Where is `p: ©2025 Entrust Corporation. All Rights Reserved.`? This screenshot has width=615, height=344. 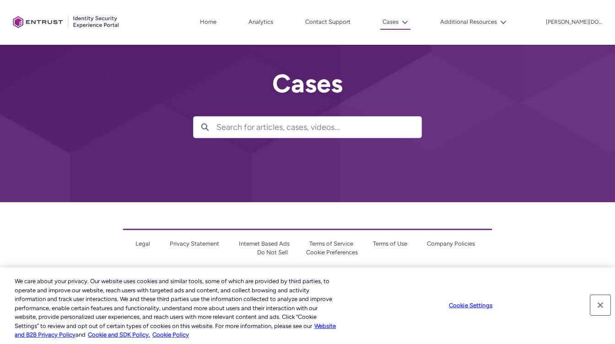 p: ©2025 Entrust Corporation. All Rights Reserved. is located at coordinates (307, 270).